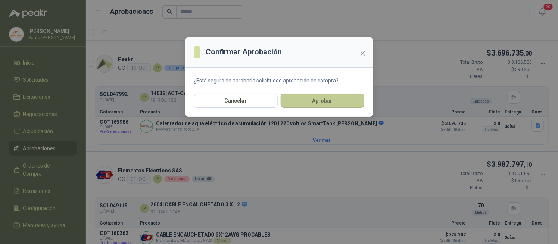 Image resolution: width=558 pixels, height=244 pixels. Describe the element at coordinates (322, 101) in the screenshot. I see `button: Aprobar` at that location.